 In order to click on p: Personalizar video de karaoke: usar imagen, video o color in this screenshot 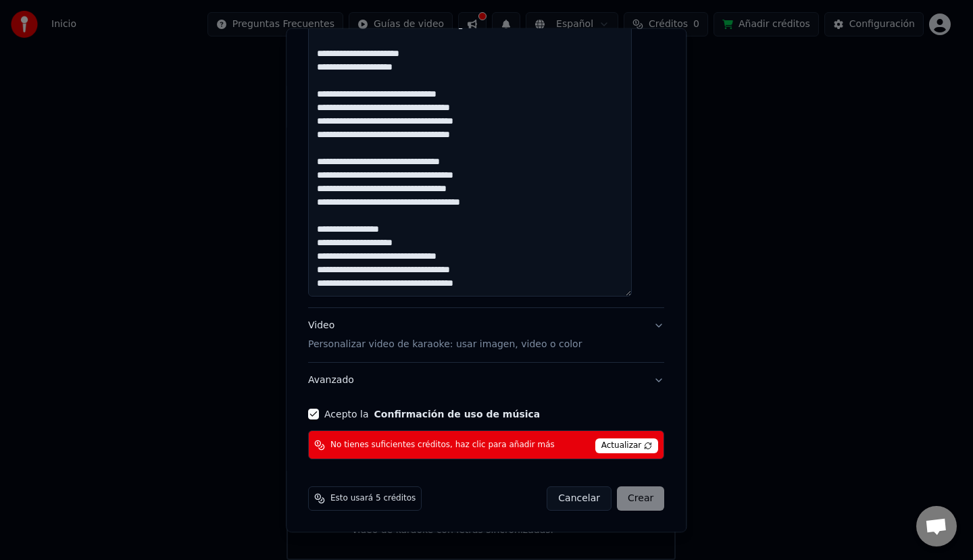, I will do `click(444, 345)`.